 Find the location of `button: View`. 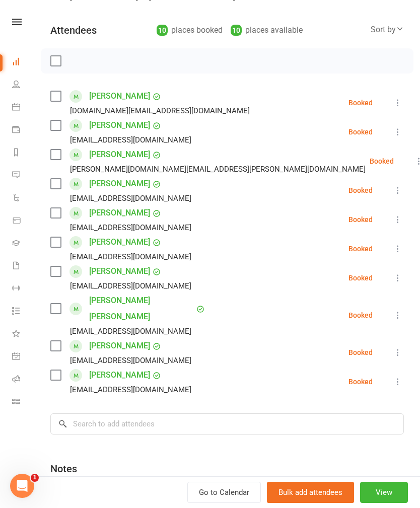

button: View is located at coordinates (384, 492).